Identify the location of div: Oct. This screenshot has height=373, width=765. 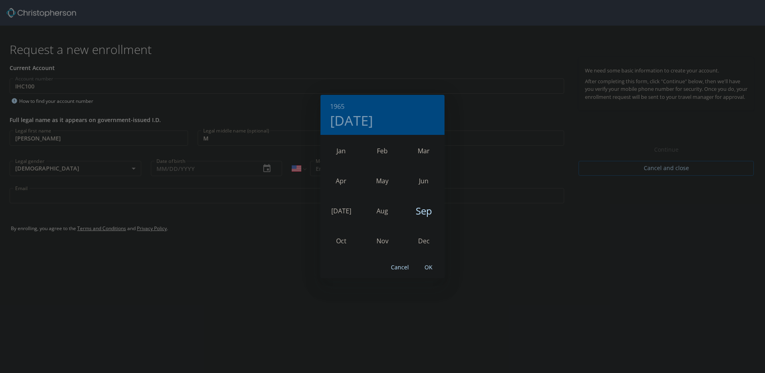
(341, 241).